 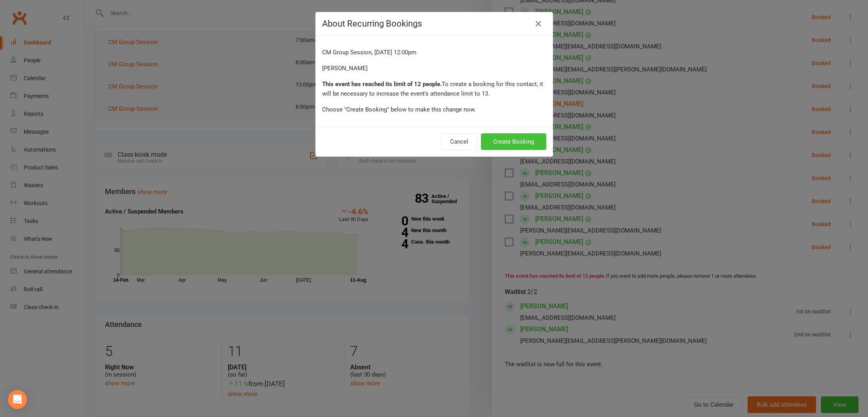 What do you see at coordinates (434, 24) in the screenshot?
I see `h4: About Recurring Bookings` at bounding box center [434, 24].